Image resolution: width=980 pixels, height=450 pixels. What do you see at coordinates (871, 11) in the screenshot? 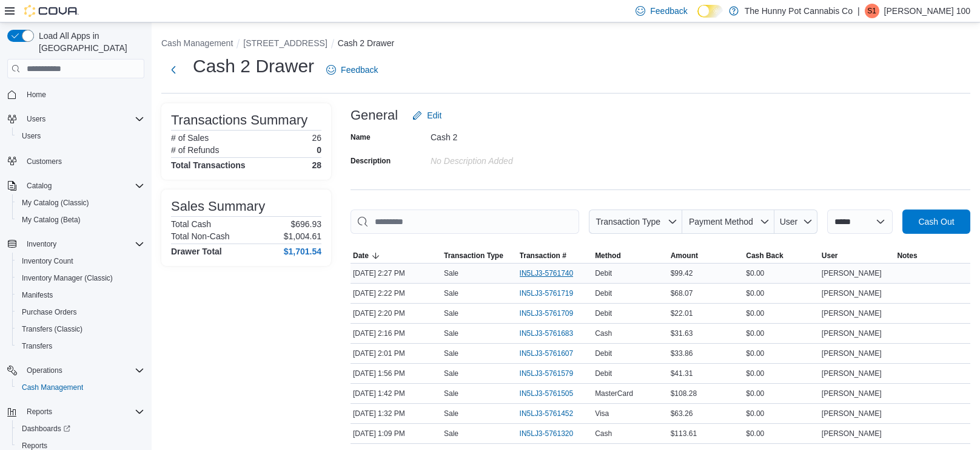
I see `span: S1` at bounding box center [871, 11].